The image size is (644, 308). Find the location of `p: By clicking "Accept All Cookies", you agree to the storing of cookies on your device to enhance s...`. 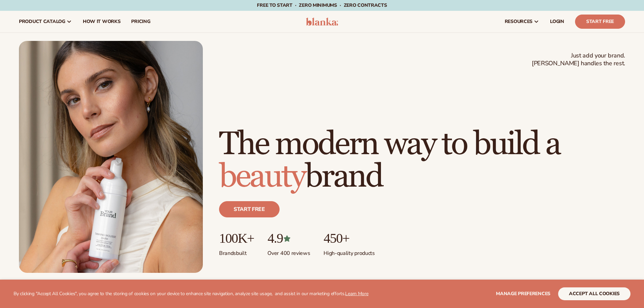

p: By clicking "Accept All Cookies", you agree to the storing of cookies on your device to enhance s... is located at coordinates (191, 294).